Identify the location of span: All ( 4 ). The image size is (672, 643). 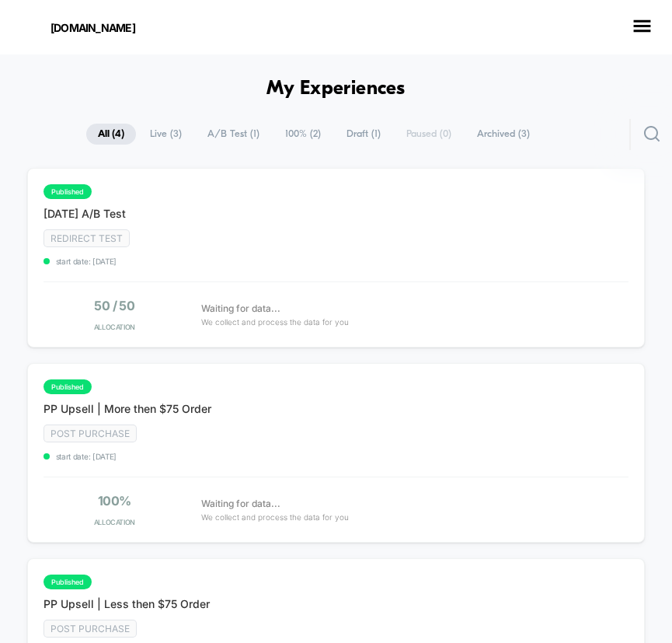
(111, 134).